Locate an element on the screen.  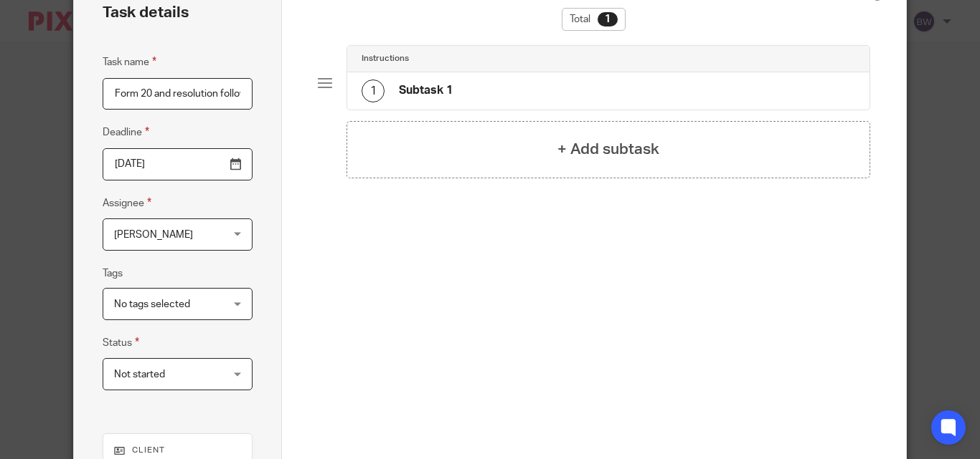
input: Task name is located at coordinates (178, 94).